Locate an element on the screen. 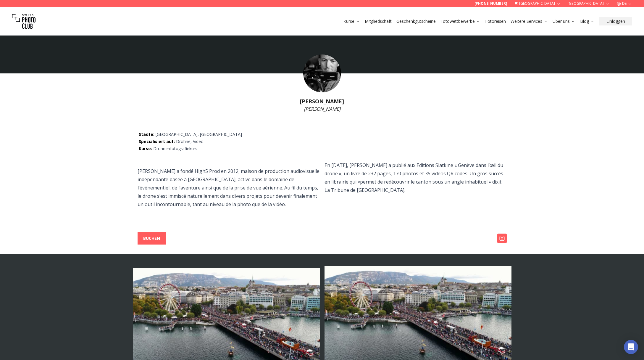 The width and height of the screenshot is (644, 360). button: Mitgliedschaft is located at coordinates (378, 21).